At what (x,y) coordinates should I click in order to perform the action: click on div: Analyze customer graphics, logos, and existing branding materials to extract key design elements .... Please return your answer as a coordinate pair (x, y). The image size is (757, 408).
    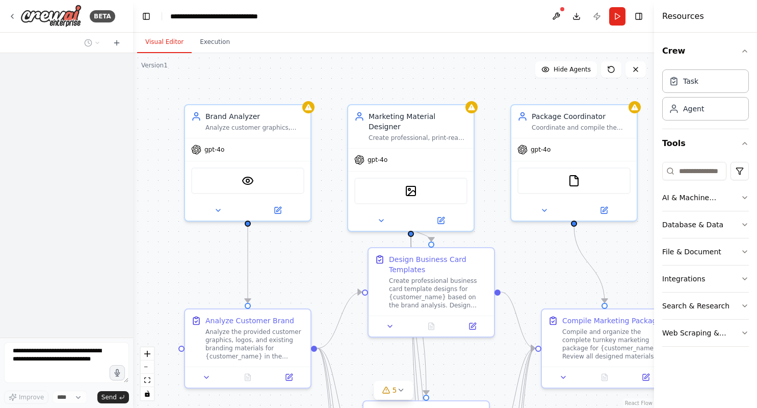
    Looking at the image, I should click on (255, 128).